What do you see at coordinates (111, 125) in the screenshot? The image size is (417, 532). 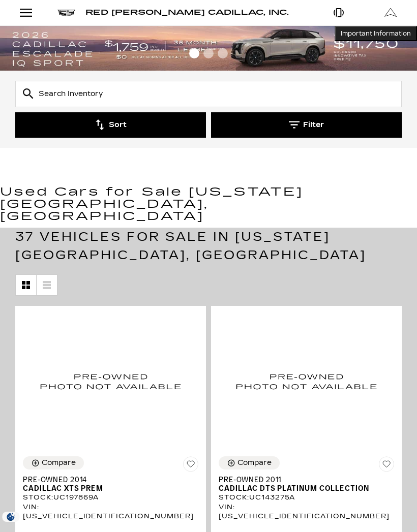 I see `button: Sort` at bounding box center [111, 125].